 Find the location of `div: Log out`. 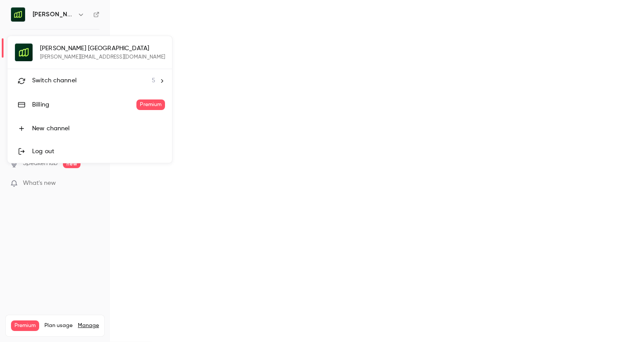

div: Log out is located at coordinates (99, 151).